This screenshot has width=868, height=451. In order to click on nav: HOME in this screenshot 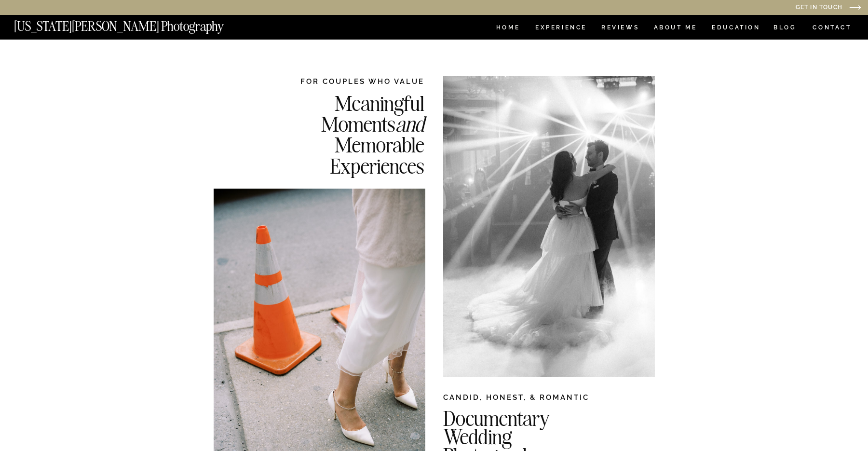, I will do `click(508, 28)`.